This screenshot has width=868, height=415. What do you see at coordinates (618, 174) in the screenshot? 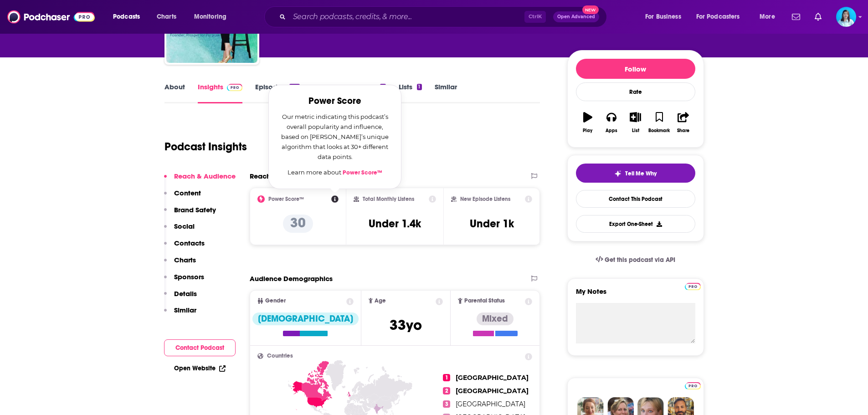
I see `img: tell me why sparkle` at bounding box center [618, 174].